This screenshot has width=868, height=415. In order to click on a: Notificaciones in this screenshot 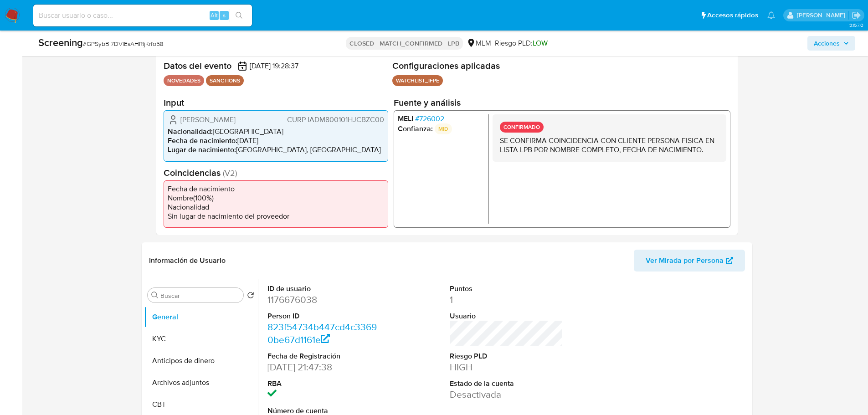, I will do `click(771, 15)`.